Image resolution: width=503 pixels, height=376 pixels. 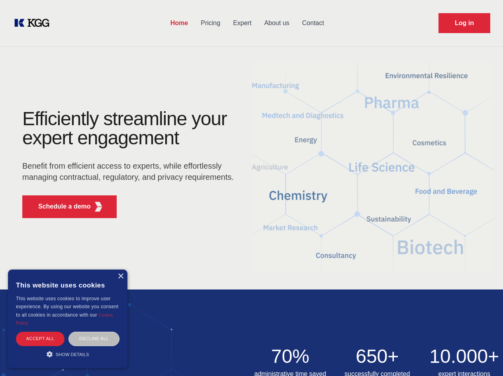 I want to click on a: Contact, so click(x=313, y=23).